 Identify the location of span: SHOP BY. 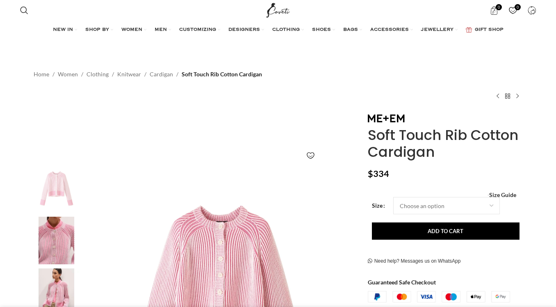
(97, 30).